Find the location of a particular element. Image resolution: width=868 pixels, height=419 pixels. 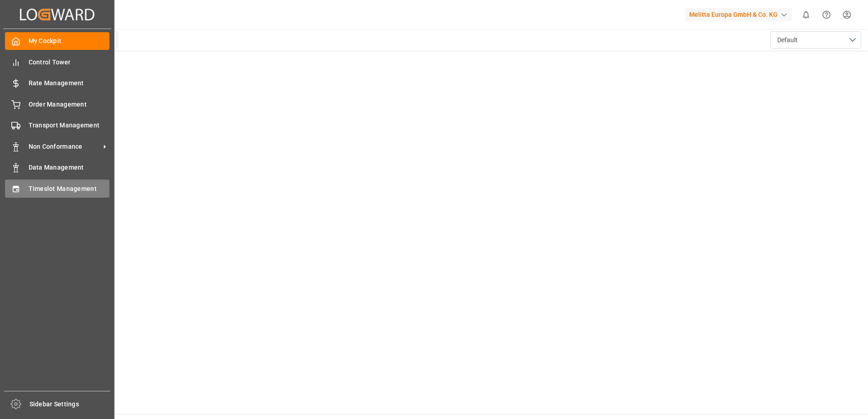

span: Transport Management is located at coordinates (69, 125).